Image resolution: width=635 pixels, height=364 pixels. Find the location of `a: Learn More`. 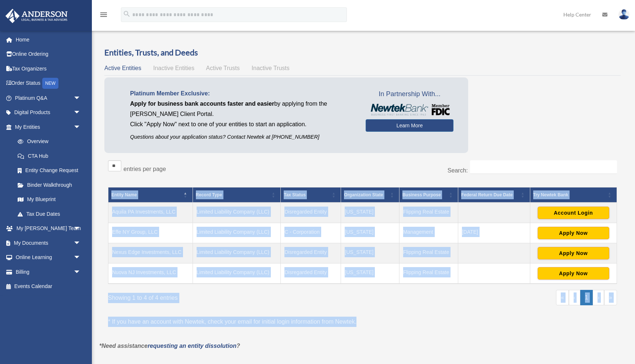

a: Learn More is located at coordinates (409, 126).